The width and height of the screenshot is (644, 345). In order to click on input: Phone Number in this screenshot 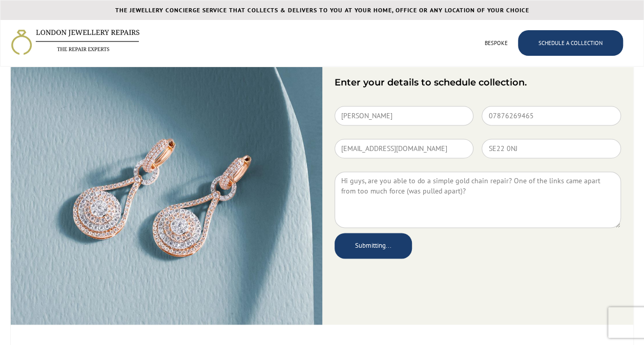, I will do `click(551, 116)`.